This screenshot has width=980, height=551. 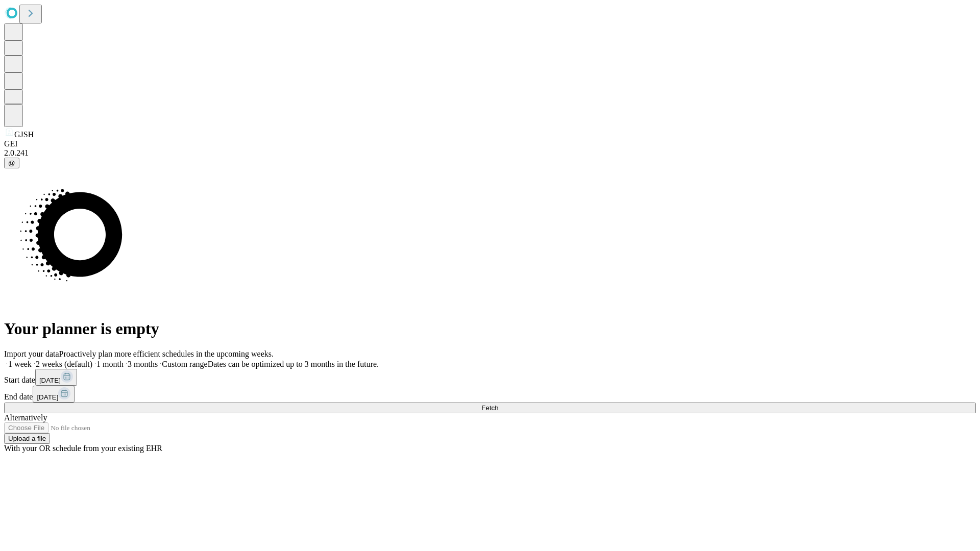 I want to click on span: With your OR schedule from your existing EHR, so click(x=83, y=448).